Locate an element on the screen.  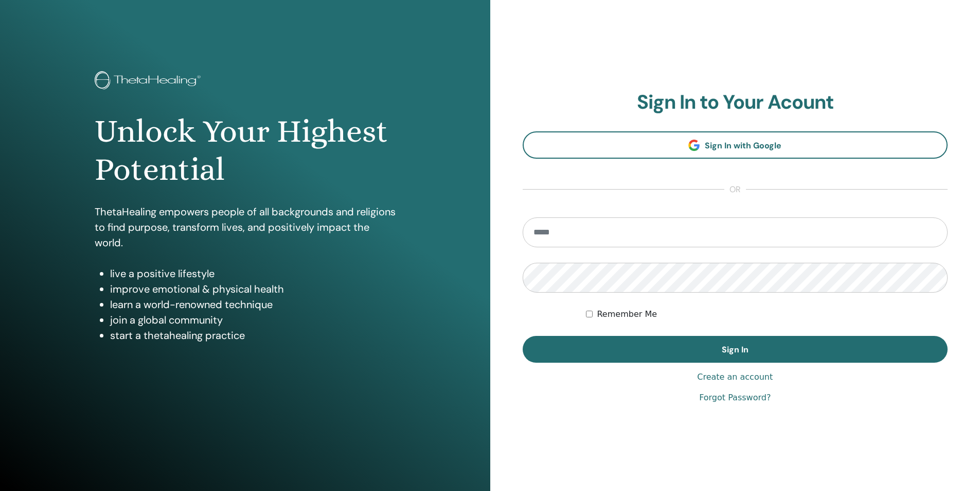
span: Sign In with Google is located at coordinates (743, 146).